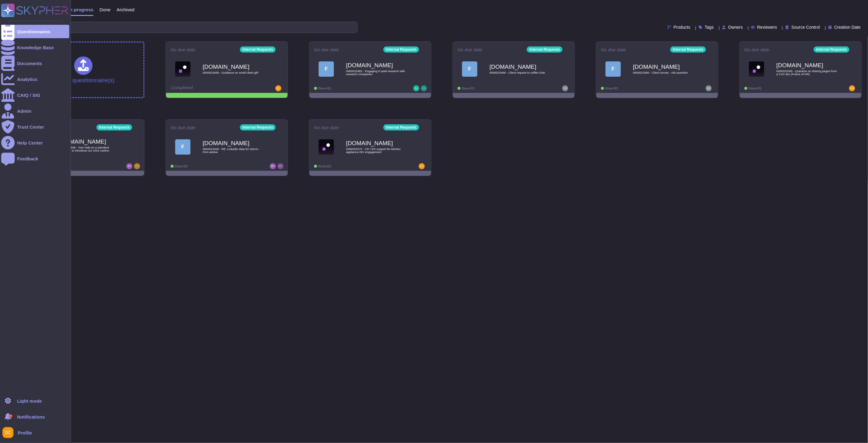  What do you see at coordinates (105, 10) in the screenshot?
I see `span: Done` at bounding box center [105, 10].